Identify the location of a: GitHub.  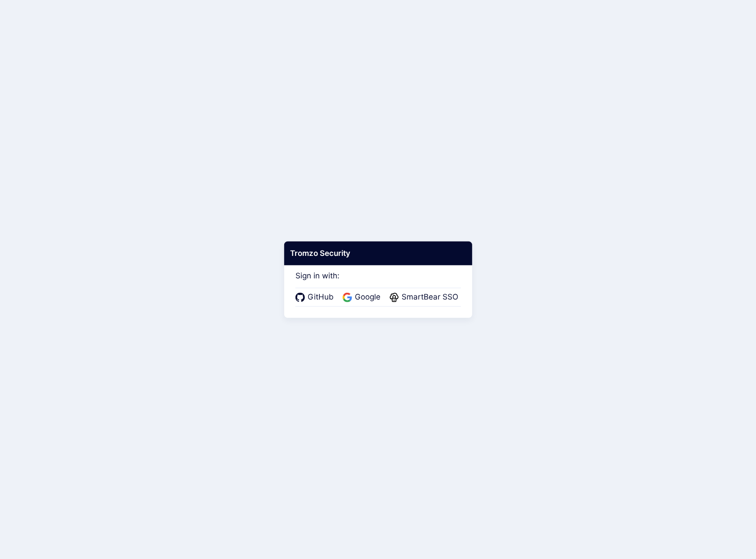
(316, 297).